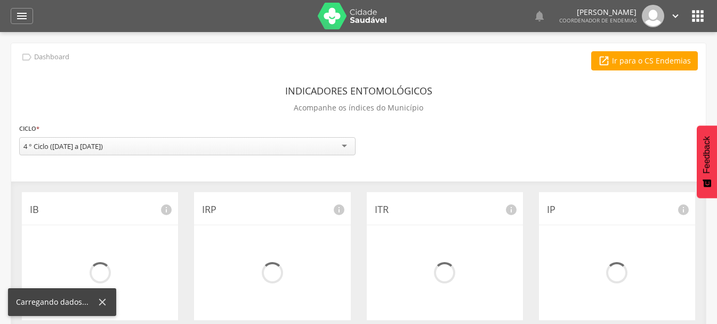 The height and width of the screenshot is (324, 717). I want to click on p: Acompanhe os índices do Município, so click(358, 108).